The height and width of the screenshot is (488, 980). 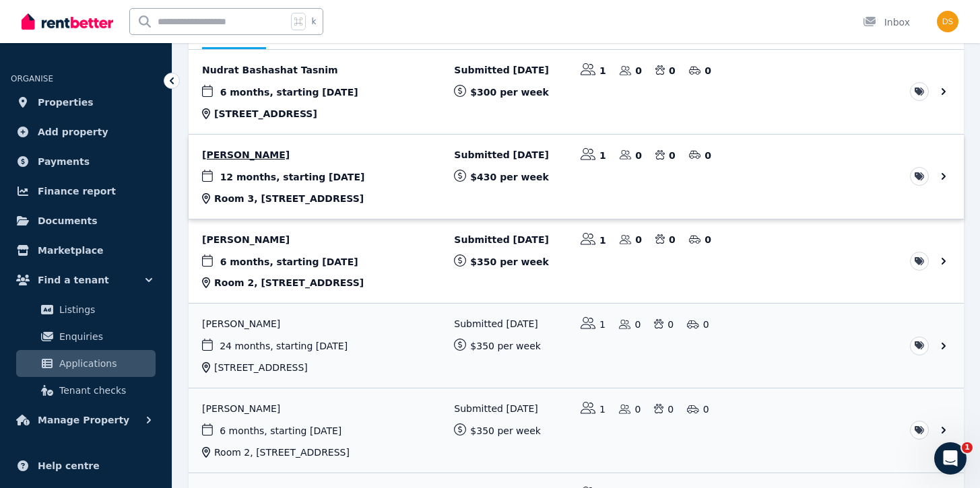 What do you see at coordinates (65, 102) in the screenshot?
I see `span: Properties` at bounding box center [65, 102].